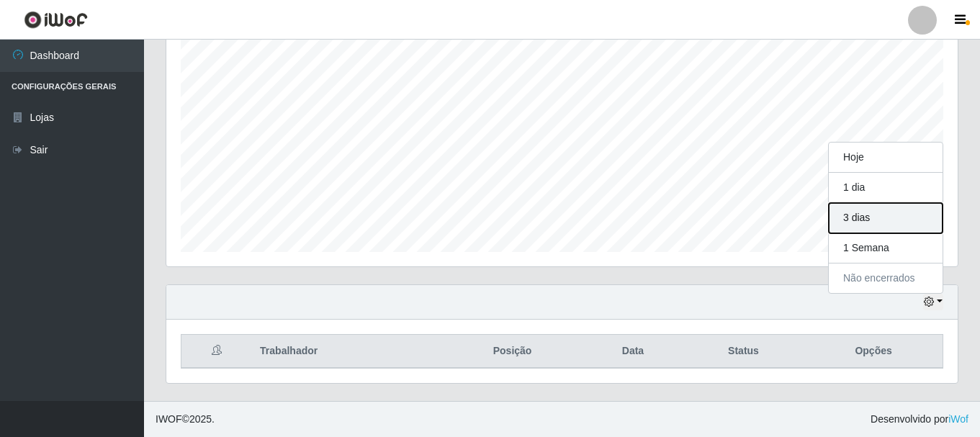 The height and width of the screenshot is (437, 980). Describe the element at coordinates (885, 277) in the screenshot. I see `button: Não encerrados` at that location.